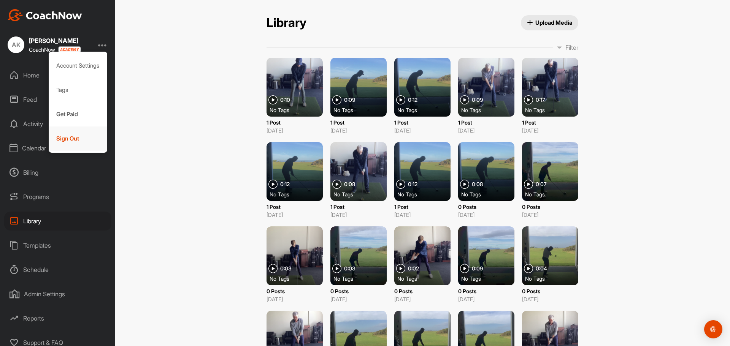 This screenshot has width=730, height=346. I want to click on p: Filter, so click(572, 48).